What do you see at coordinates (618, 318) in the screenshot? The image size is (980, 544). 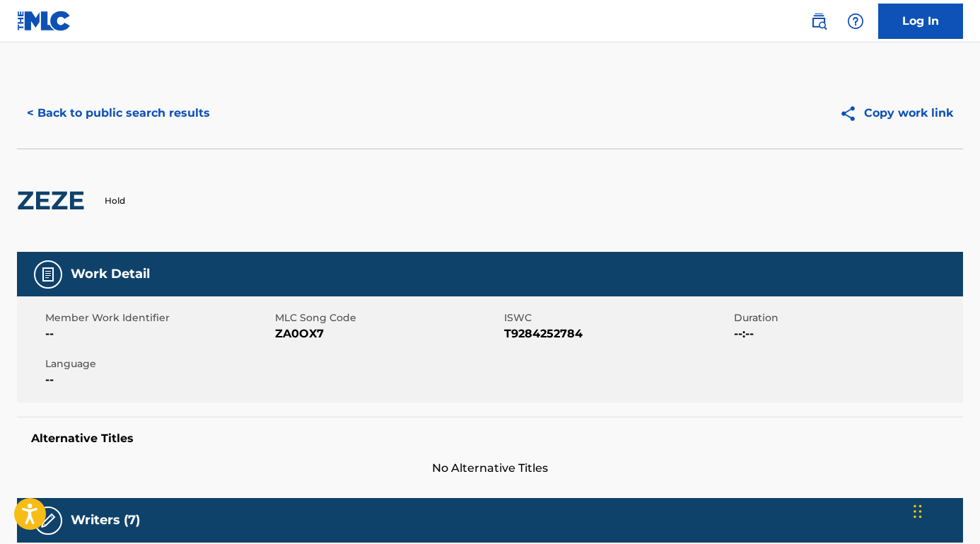 I see `span: ISWC` at bounding box center [618, 318].